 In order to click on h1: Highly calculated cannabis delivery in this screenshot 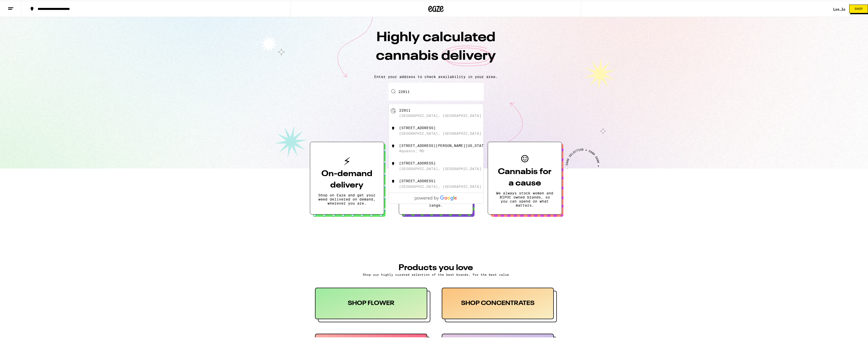, I will do `click(435, 49)`.